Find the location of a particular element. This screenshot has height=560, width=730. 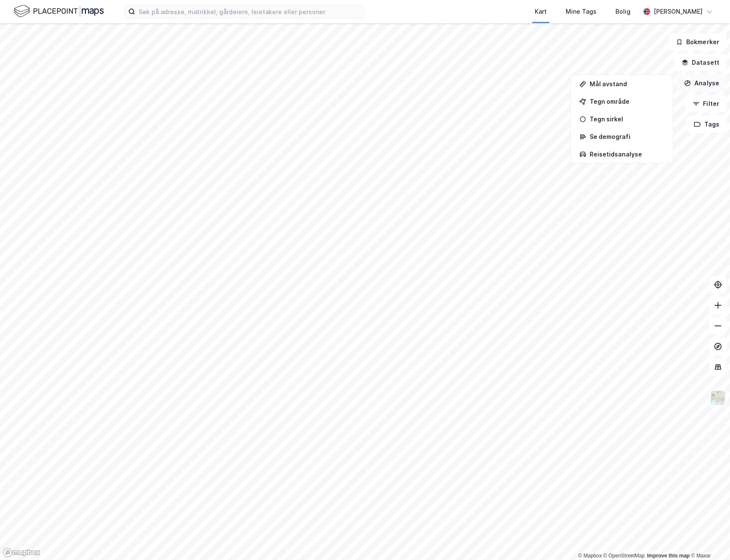

div: Reisetidsanalyse is located at coordinates (627, 154).